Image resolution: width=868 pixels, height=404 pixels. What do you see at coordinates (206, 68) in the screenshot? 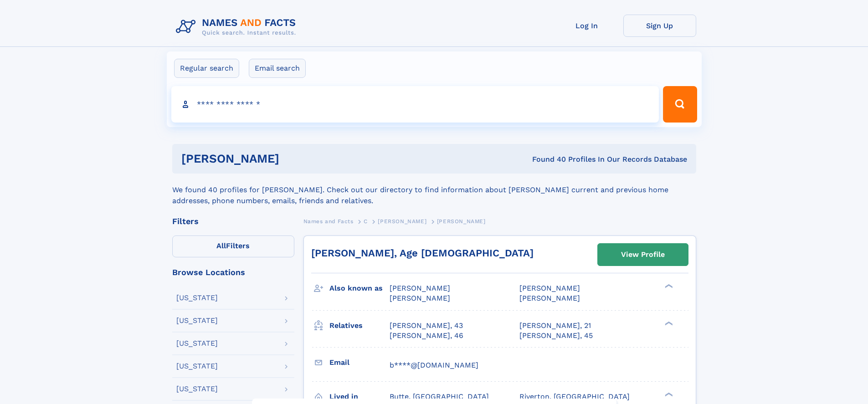
I see `label: Regular search` at bounding box center [206, 68].